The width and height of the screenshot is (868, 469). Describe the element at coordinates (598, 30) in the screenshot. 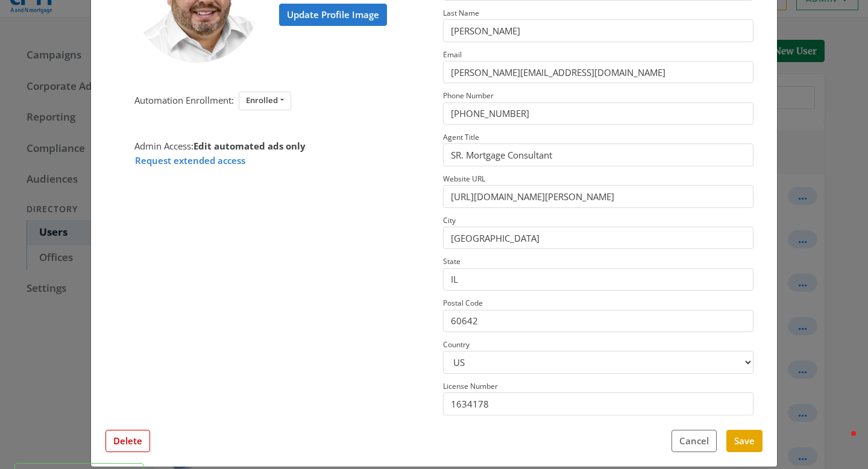

I see `input: Last Name` at that location.